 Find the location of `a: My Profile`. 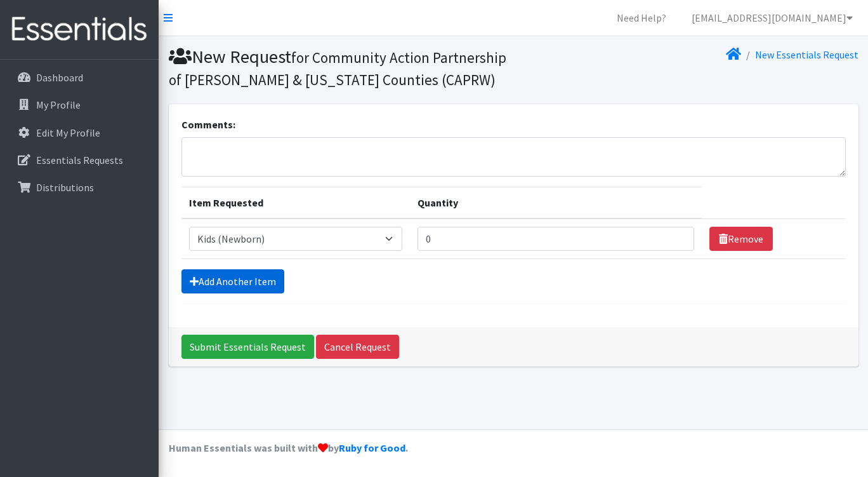

a: My Profile is located at coordinates (79, 105).